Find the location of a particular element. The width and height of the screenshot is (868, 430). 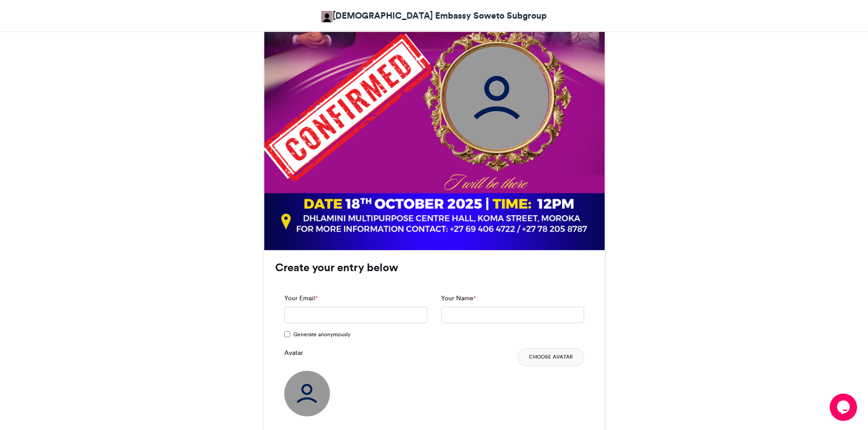

label: Your Email is located at coordinates (300, 298).